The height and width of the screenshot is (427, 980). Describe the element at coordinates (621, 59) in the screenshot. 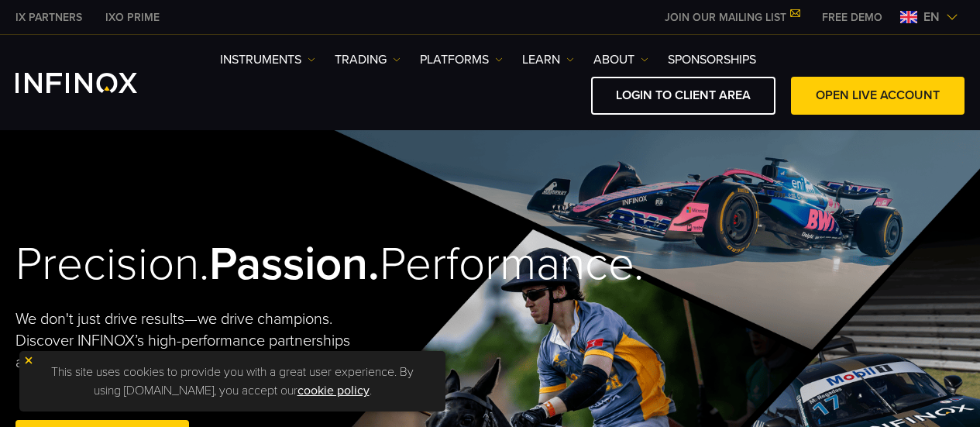

I see `a: ABOUT` at that location.